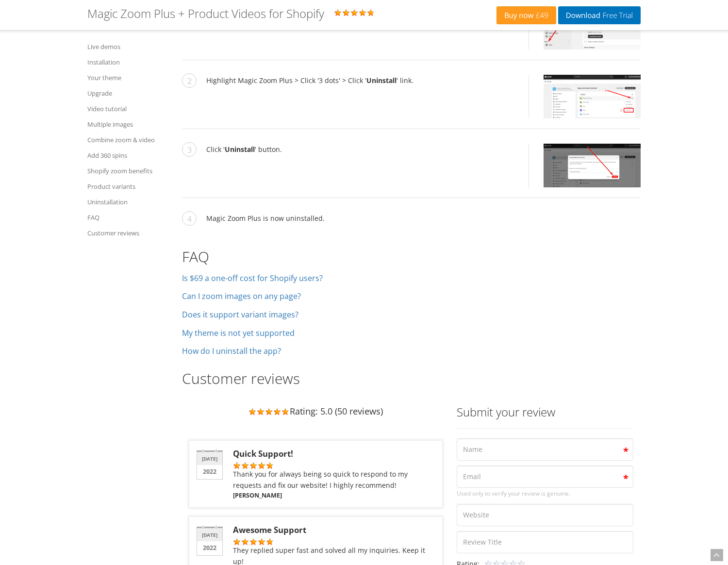 The width and height of the screenshot is (728, 565). Describe the element at coordinates (334, 453) in the screenshot. I see `div: Quick support!` at that location.